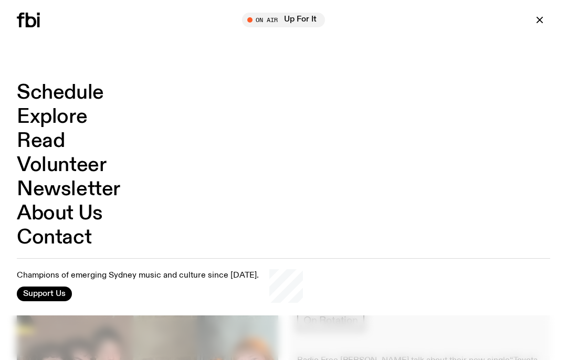  What do you see at coordinates (68, 189) in the screenshot?
I see `a: Newsletter` at bounding box center [68, 189].